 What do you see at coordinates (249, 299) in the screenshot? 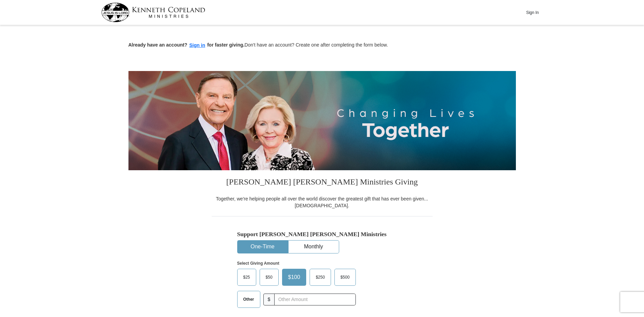
I see `span: Other` at bounding box center [249, 299].